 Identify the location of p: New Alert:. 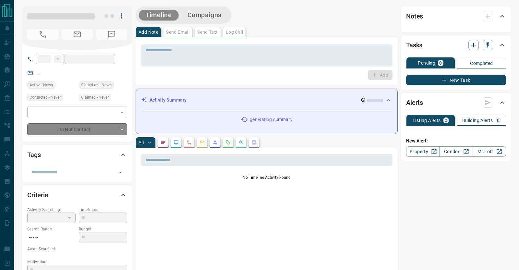
(456, 141).